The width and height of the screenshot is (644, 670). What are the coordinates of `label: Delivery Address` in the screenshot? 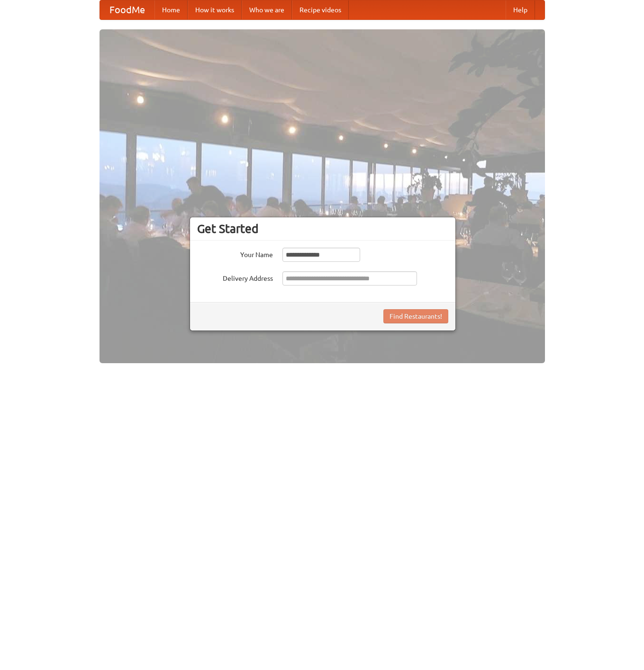 It's located at (235, 277).